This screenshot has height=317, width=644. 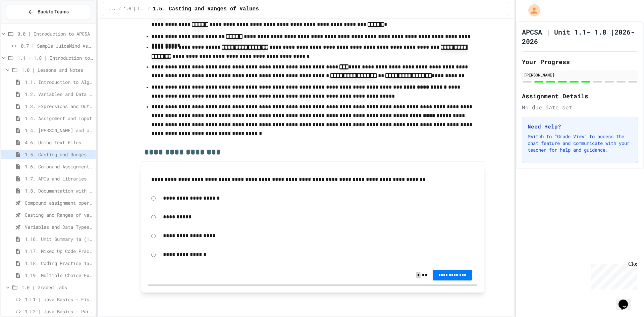 I want to click on span: Variables and Data Types - Quiz, so click(x=59, y=227).